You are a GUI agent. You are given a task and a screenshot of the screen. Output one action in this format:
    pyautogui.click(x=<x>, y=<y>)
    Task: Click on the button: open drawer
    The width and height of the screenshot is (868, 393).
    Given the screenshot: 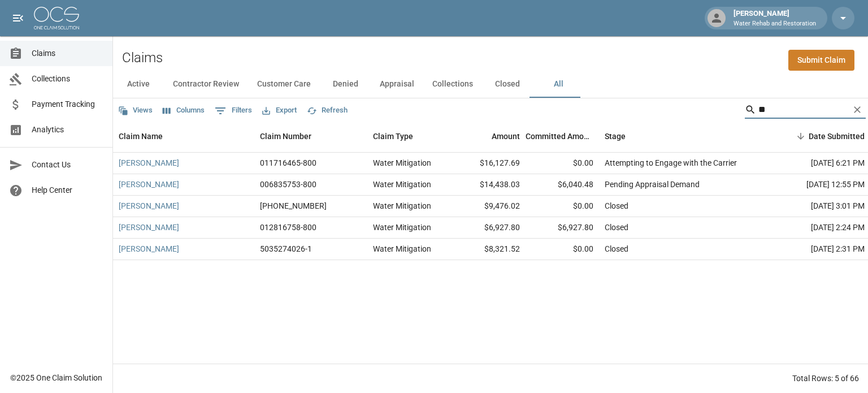 What is the action you would take?
    pyautogui.click(x=18, y=18)
    